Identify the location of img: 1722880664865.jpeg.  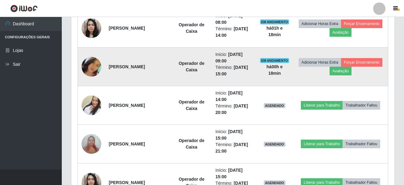
(91, 143).